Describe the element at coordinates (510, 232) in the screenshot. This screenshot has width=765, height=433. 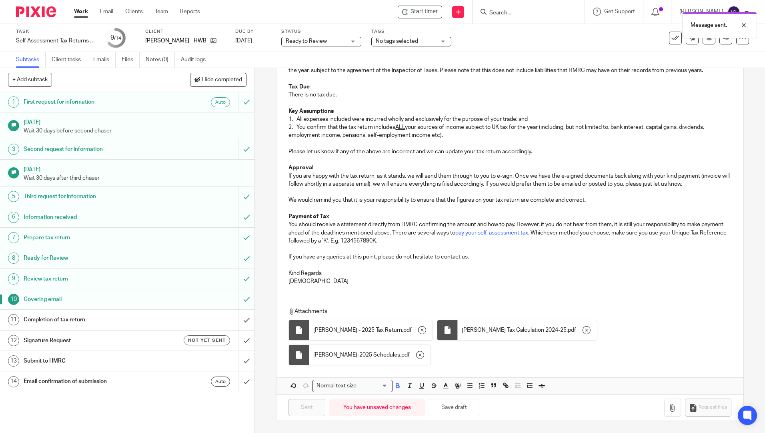
I see `p: You should receive a statement directly from HMRC confirming the amount and how to pay. However, ...` at that location.